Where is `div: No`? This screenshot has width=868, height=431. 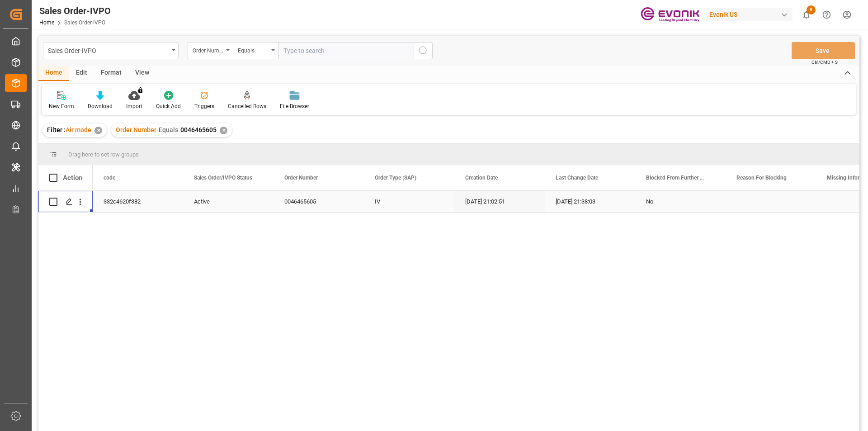
div: No is located at coordinates (681, 202).